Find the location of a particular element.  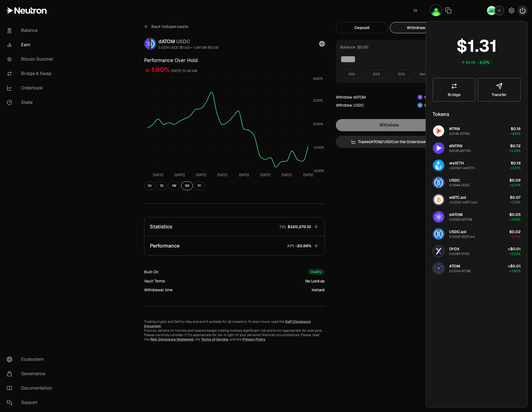

div: 8.8128 dNTRN is located at coordinates (460, 151).